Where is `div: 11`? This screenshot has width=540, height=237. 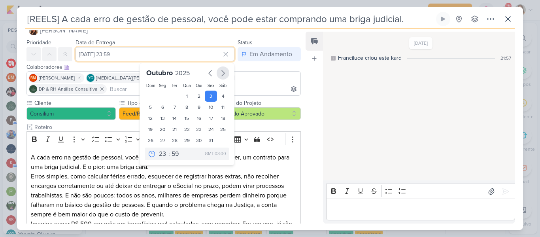 div: 11 is located at coordinates (223, 107).